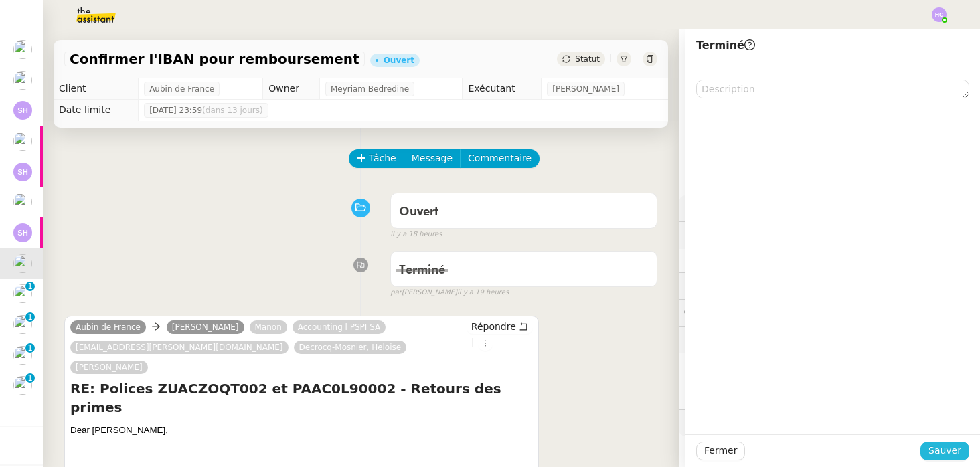  What do you see at coordinates (829, 235) in the screenshot?
I see `div: 🔐Données client` at bounding box center [829, 235].